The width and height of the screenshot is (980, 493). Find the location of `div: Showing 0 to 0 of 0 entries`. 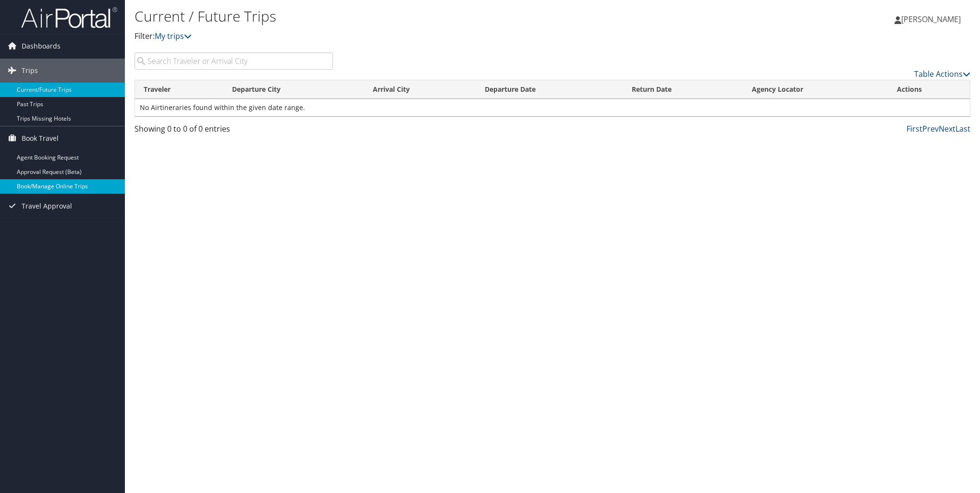

div: Showing 0 to 0 of 0 entries is located at coordinates (233, 131).